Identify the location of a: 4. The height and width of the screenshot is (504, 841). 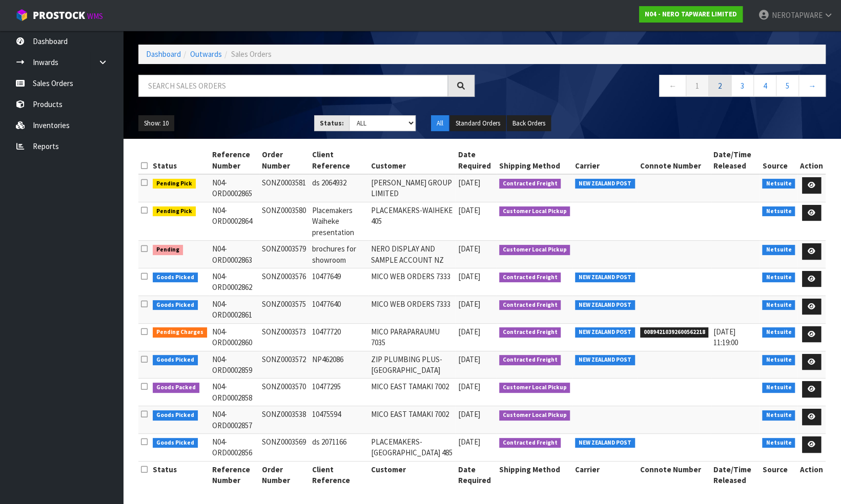
(765, 85).